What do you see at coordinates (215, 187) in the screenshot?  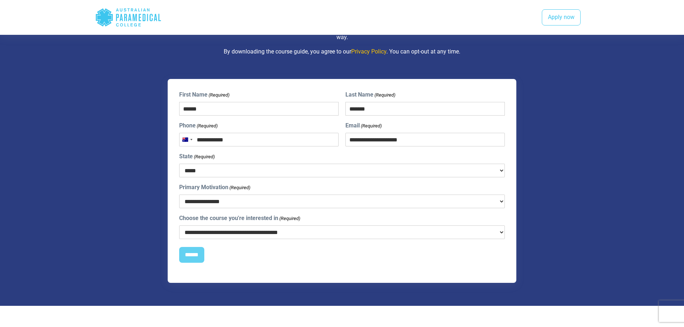 I see `label: Primary Motivation` at bounding box center [215, 187].